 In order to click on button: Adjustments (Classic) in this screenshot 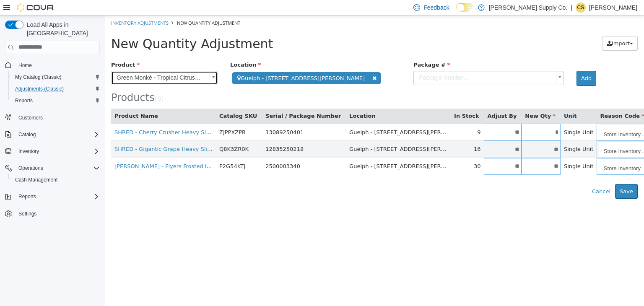, I will do `click(56, 89)`.